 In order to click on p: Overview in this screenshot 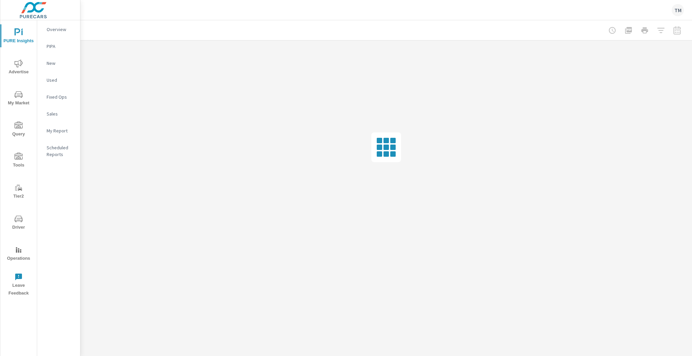, I will do `click(60, 29)`.